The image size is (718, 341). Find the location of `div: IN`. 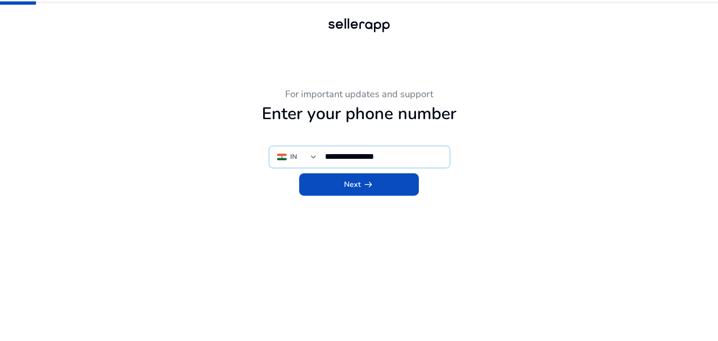

div: IN is located at coordinates (294, 157).